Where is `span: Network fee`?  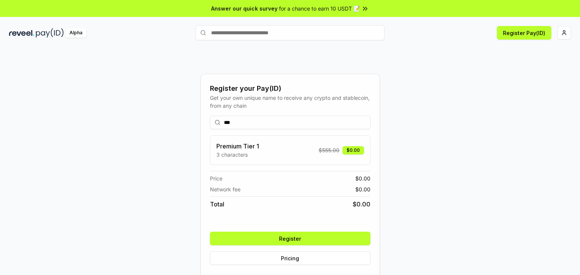 span: Network fee is located at coordinates (225, 189).